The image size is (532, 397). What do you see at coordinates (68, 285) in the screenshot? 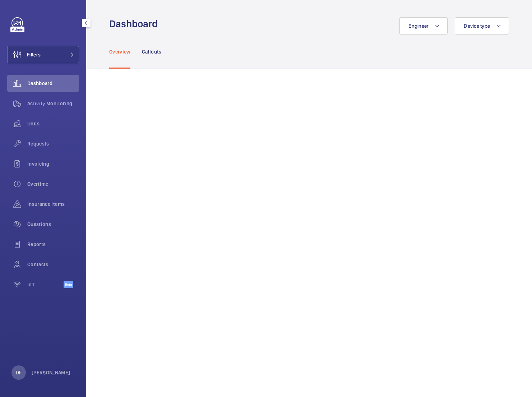
I see `span: Beta` at bounding box center [68, 285].